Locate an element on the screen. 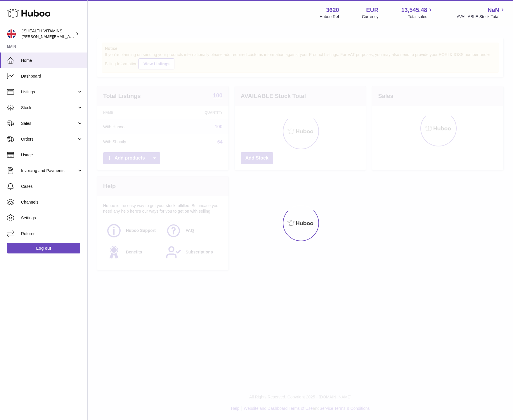 This screenshot has height=420, width=513. span: 13,545.48 is located at coordinates (414, 10).